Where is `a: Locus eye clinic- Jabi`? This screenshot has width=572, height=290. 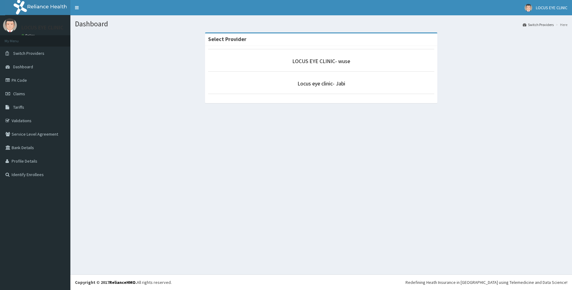 a: Locus eye clinic- Jabi is located at coordinates (321, 83).